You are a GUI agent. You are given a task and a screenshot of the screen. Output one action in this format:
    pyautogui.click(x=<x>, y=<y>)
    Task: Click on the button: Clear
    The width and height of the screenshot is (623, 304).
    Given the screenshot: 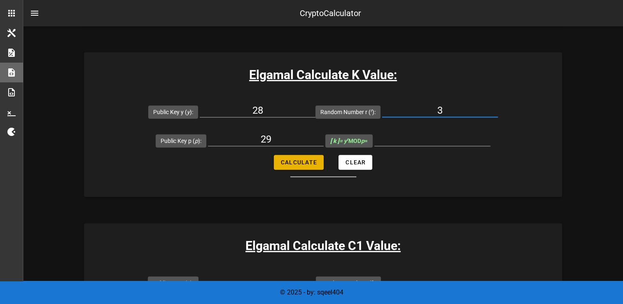 What is the action you would take?
    pyautogui.click(x=355, y=162)
    